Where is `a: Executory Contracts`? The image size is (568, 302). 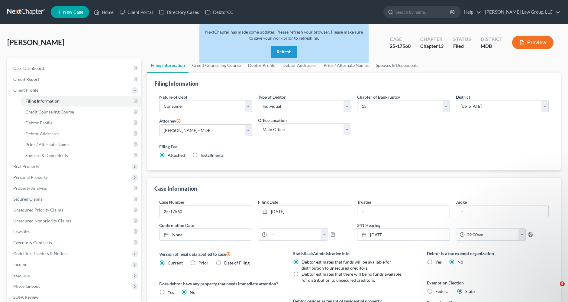
a: Executory Contracts is located at coordinates (75, 242).